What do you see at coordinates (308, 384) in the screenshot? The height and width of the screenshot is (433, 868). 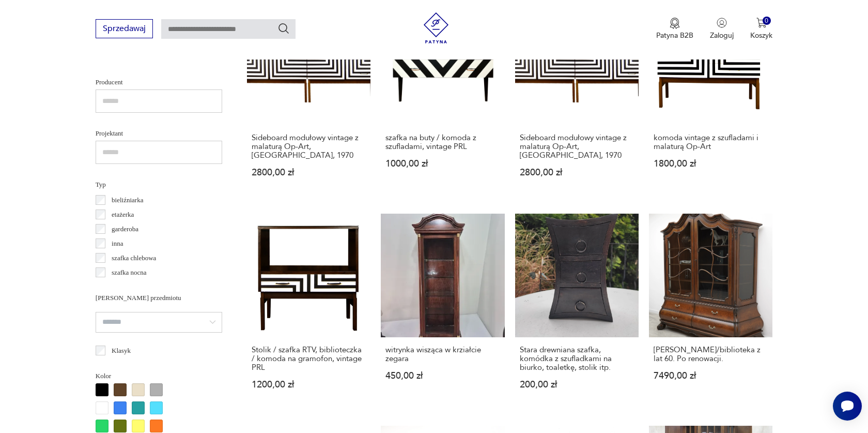 I see `p: 1200,00 zł` at bounding box center [308, 384].